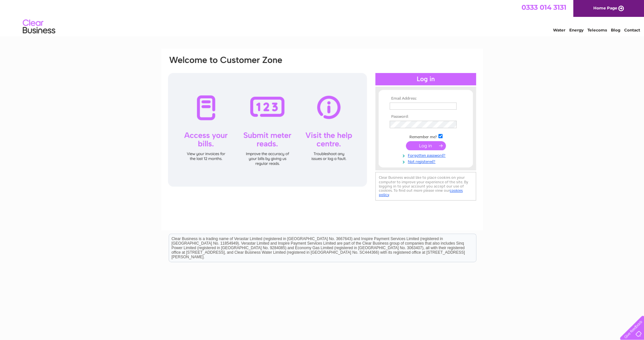  What do you see at coordinates (544, 7) in the screenshot?
I see `span: 0333 014 3131` at bounding box center [544, 7].